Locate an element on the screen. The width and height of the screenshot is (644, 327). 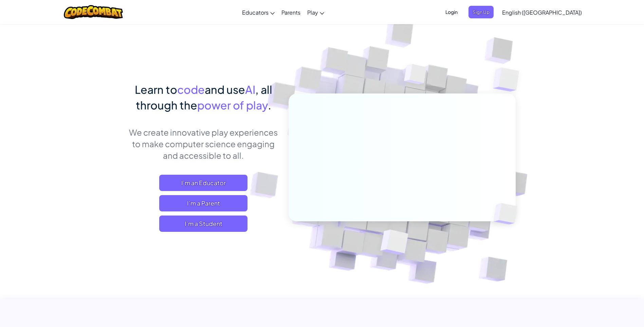
a: I'm a Parent is located at coordinates (203, 203).